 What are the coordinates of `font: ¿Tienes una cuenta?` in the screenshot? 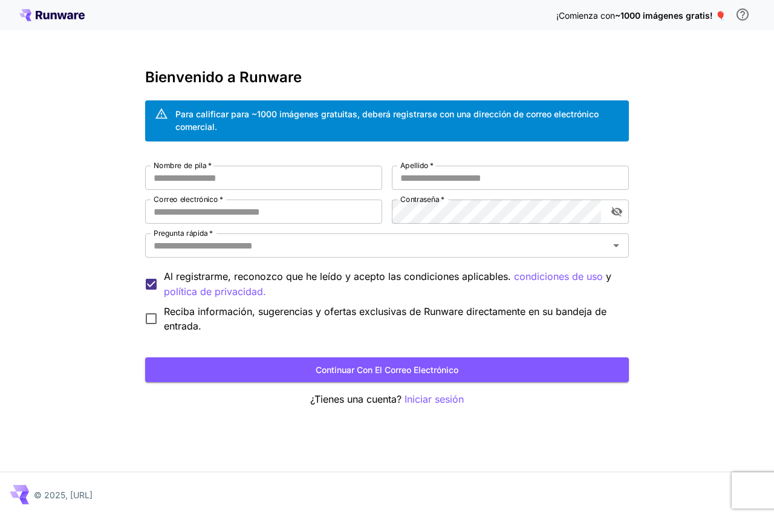 It's located at (356, 399).